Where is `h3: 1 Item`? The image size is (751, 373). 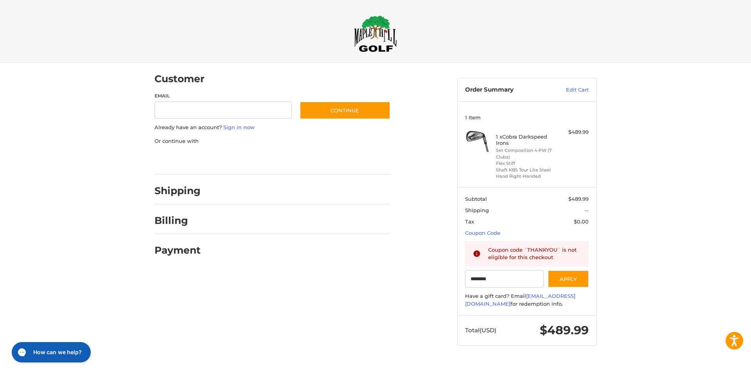
h3: 1 Item is located at coordinates (527, 117).